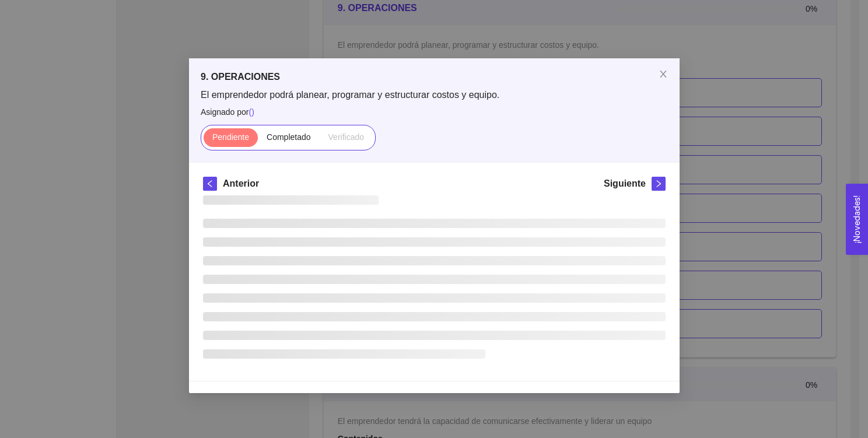 This screenshot has height=438, width=868. Describe the element at coordinates (241, 184) in the screenshot. I see `h5: Anterior` at that location.